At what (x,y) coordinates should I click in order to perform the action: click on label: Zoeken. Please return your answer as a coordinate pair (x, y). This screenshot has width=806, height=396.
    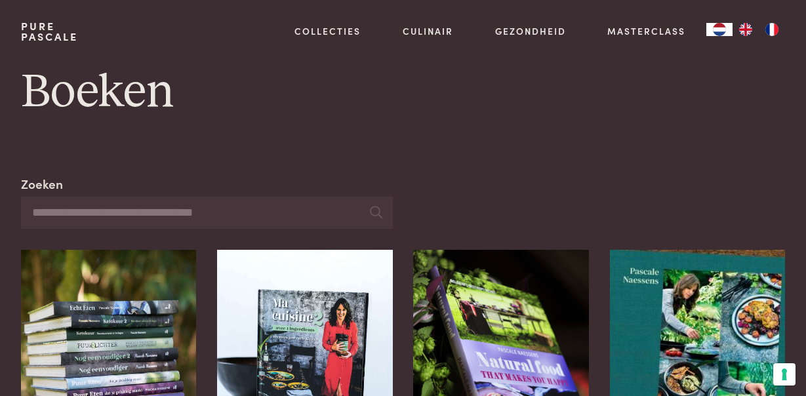
    Looking at the image, I should click on (42, 184).